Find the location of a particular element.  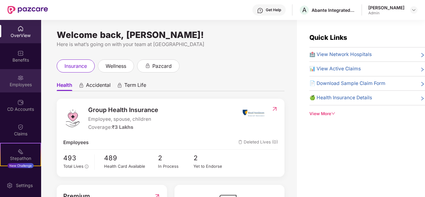

span: ₹3 Lakhs is located at coordinates (123, 127).